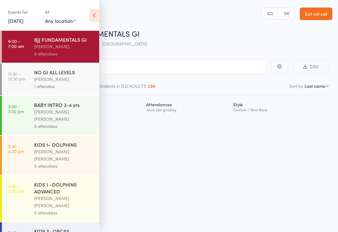 Image resolution: width=338 pixels, height=232 pixels. Describe the element at coordinates (102, 106) in the screenshot. I see `div: Next Payment` at that location.